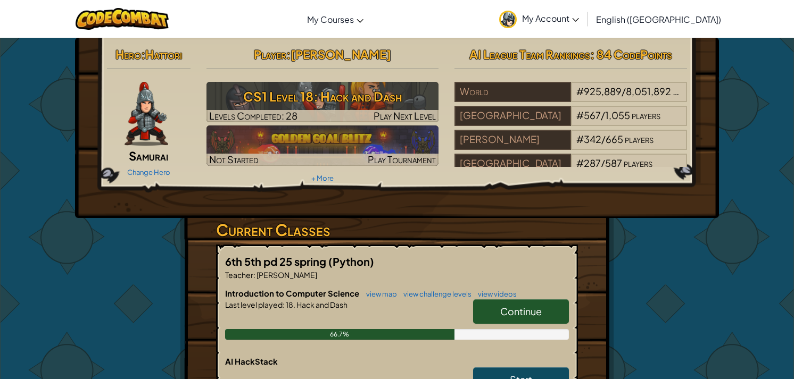  Describe the element at coordinates (539, 19) in the screenshot. I see `a: My Account` at that location.